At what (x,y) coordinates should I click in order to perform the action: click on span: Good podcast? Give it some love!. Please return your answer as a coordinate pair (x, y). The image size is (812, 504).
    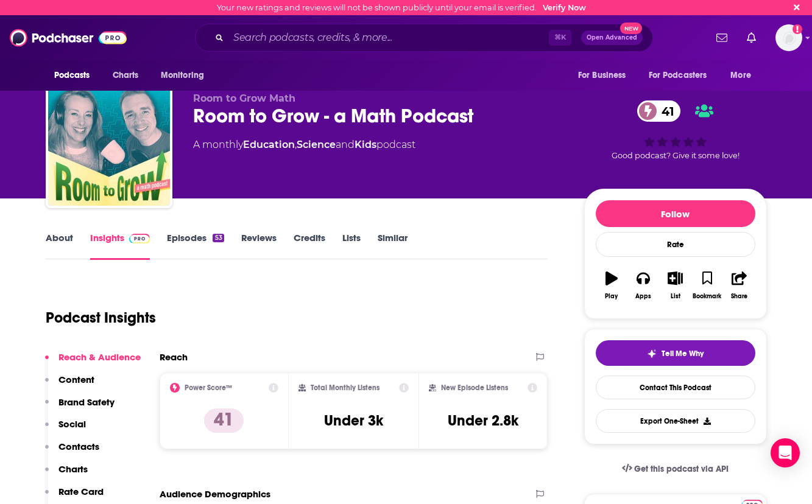
    Looking at the image, I should click on (675, 155).